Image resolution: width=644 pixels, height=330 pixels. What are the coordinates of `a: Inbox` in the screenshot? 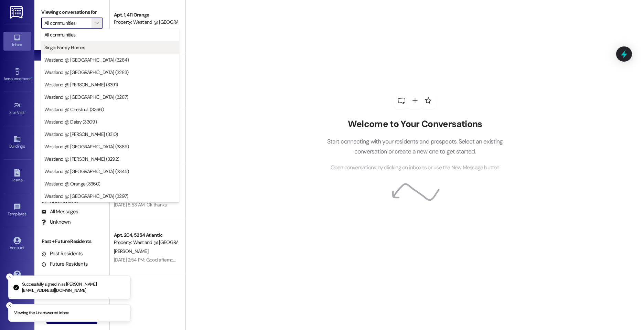 It's located at (17, 41).